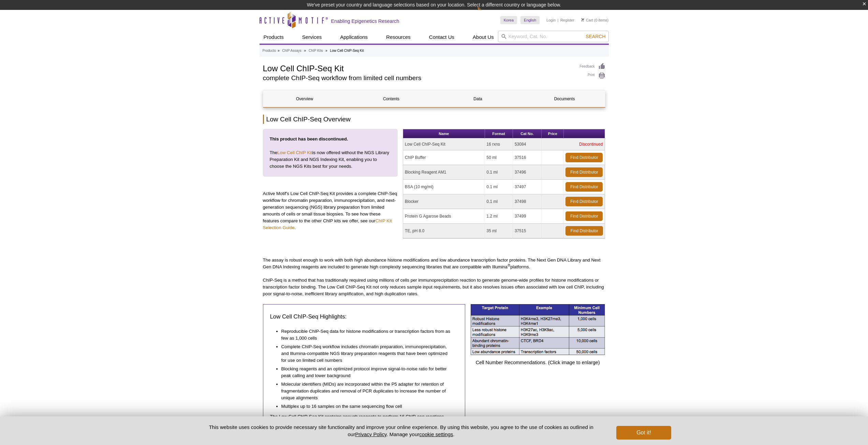 This screenshot has height=445, width=868. I want to click on li: Complete ChIP-Seq workflow includes chromatin preparation, immunoprecipitation, and Illumina-comp..., so click(366, 353).